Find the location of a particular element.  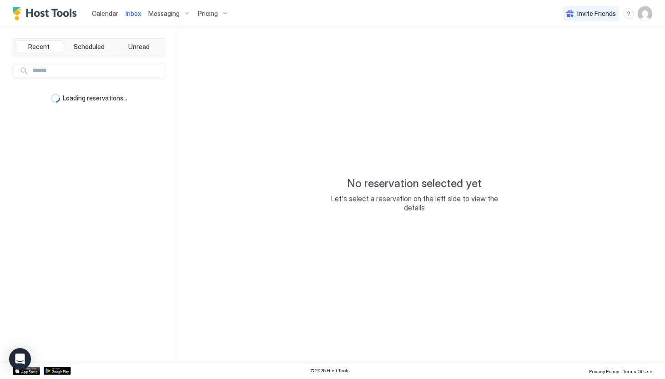

span: Recent is located at coordinates (39, 47).